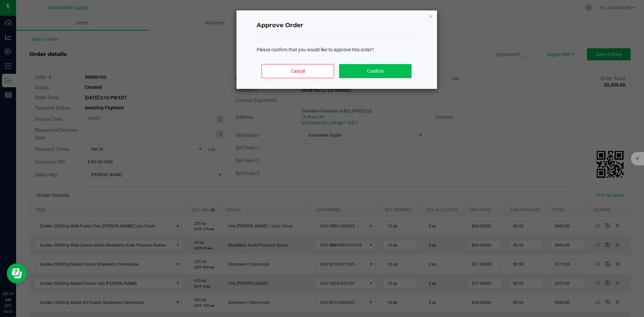  What do you see at coordinates (297, 71) in the screenshot?
I see `button: Cancel` at bounding box center [297, 71].